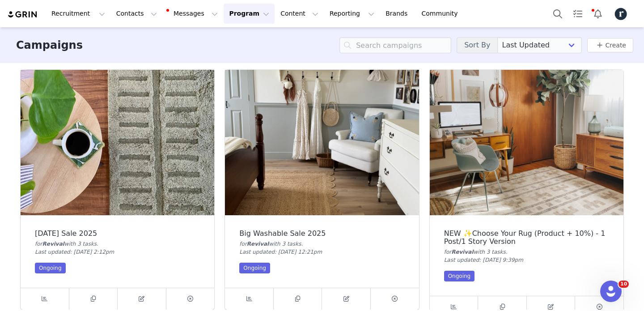 This screenshot has height=311, width=644. I want to click on img: grin logo, so click(23, 14).